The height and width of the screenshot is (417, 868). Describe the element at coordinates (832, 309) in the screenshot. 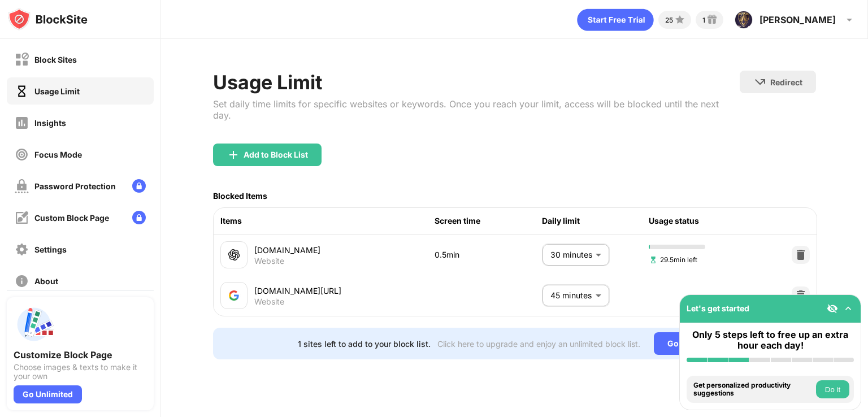

I see `img: eye-not-visible.svg` at that location.